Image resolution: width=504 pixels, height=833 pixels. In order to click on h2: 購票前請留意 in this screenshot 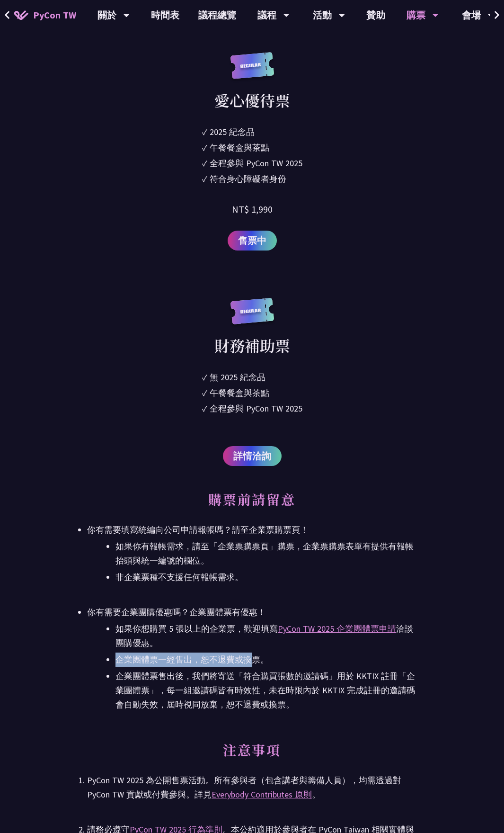, I will do `click(252, 504)`.